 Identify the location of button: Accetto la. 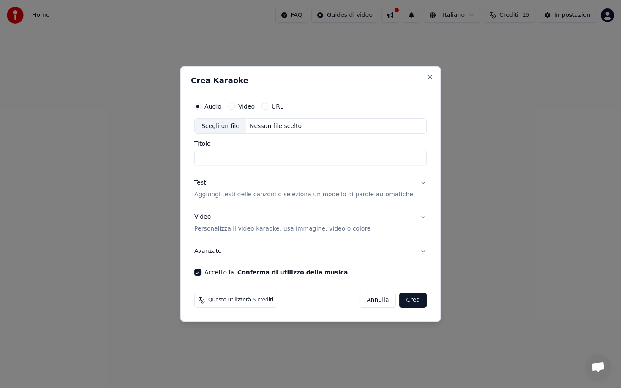
(293, 272).